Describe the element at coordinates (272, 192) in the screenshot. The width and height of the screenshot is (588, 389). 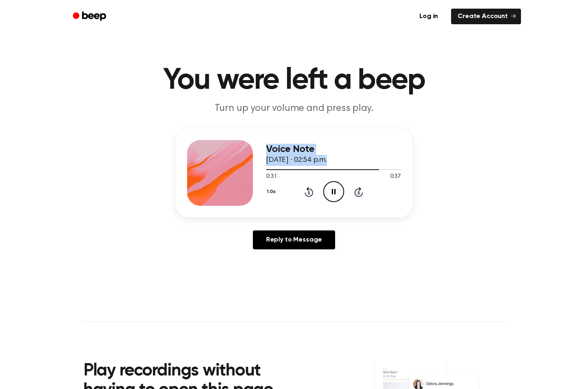
I see `button: 1.0x` at that location.